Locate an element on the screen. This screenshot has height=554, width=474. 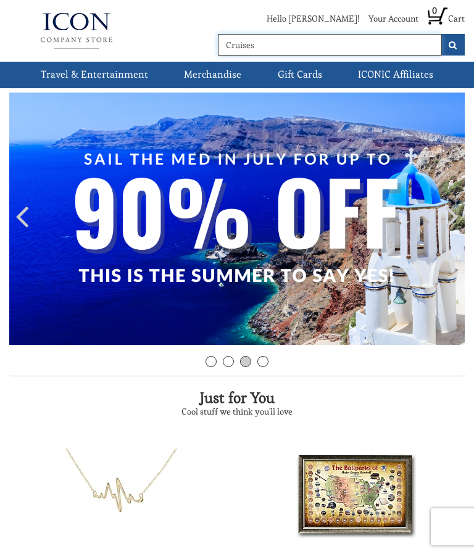
a: Travel & Entertainment is located at coordinates (94, 75).